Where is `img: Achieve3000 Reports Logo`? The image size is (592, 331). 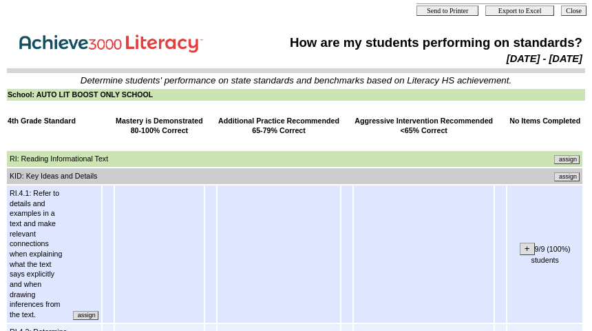
img: Achieve3000 Reports Logo is located at coordinates (113, 41).